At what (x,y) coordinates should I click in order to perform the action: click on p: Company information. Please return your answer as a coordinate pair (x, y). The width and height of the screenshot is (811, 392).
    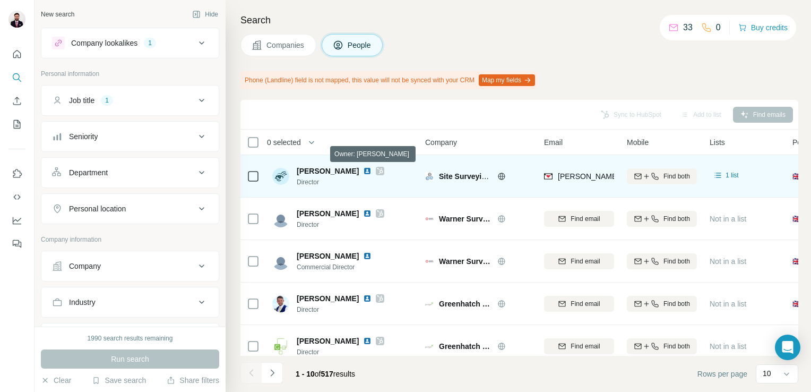
    Looking at the image, I should click on (130, 239).